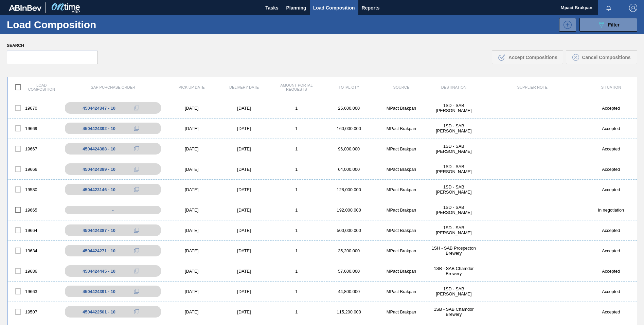 The width and height of the screenshot is (644, 325). What do you see at coordinates (99, 149) in the screenshot?
I see `div: 4504424388 - 10` at bounding box center [99, 149].